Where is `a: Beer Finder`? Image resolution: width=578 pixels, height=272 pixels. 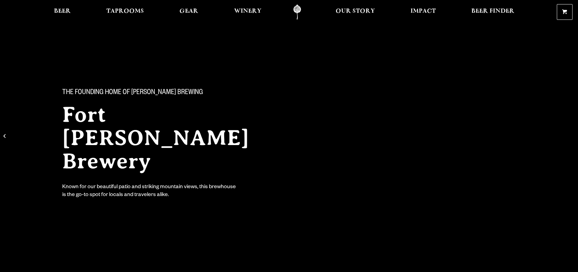 a: Beer Finder is located at coordinates (493, 12).